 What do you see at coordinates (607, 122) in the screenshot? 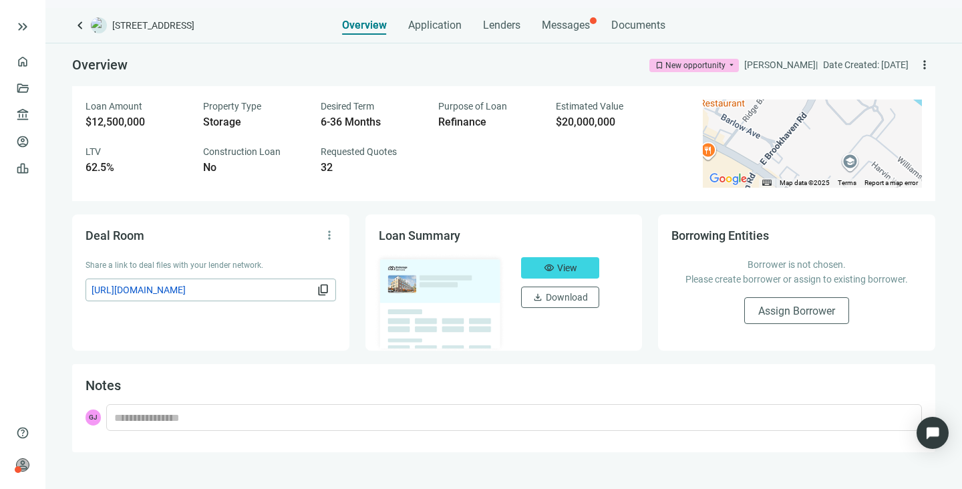
I see `div: $20,000,000` at bounding box center [607, 122].